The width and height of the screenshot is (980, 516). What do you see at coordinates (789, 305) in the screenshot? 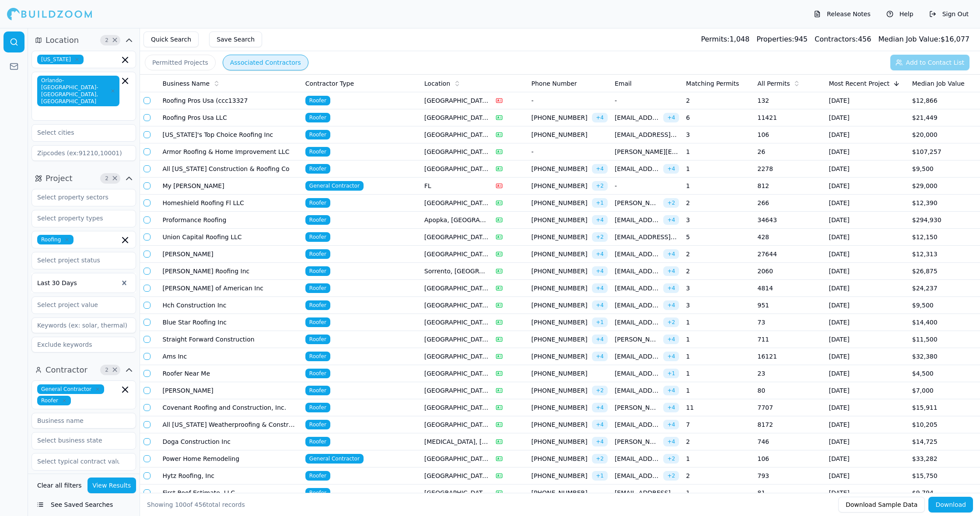
I see `td: 951` at bounding box center [789, 305].